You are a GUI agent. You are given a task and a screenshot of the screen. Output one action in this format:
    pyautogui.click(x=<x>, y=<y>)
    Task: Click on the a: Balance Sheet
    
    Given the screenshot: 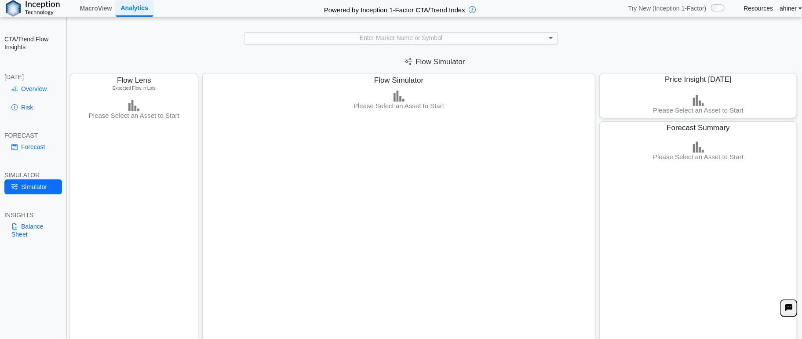 What is the action you would take?
    pyautogui.click(x=33, y=230)
    